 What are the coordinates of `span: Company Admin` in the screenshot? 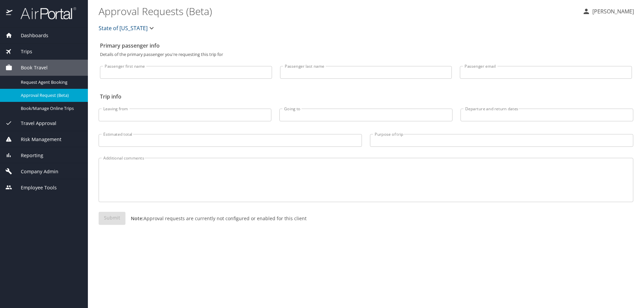 It's located at (35, 171).